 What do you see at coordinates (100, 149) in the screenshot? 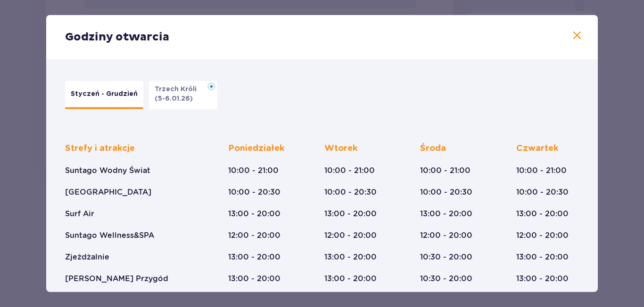
I see `p: Strefy i atrakcje` at bounding box center [100, 149].